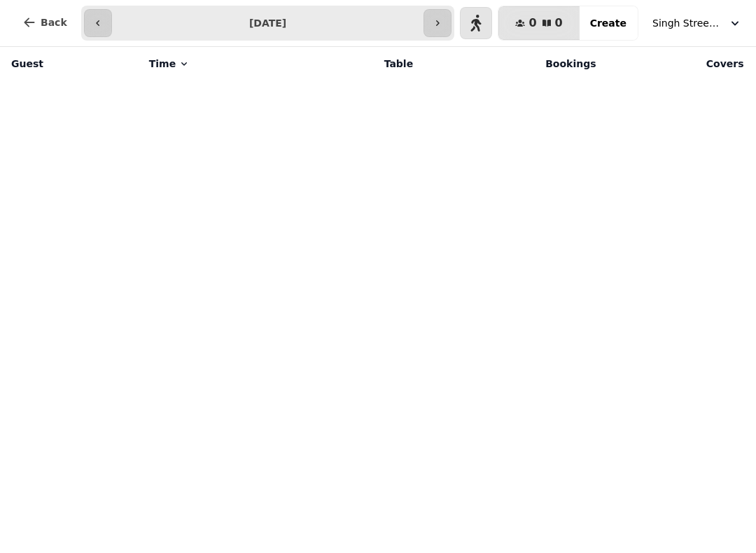  What do you see at coordinates (513, 63) in the screenshot?
I see `th: Bookings` at bounding box center [513, 63].